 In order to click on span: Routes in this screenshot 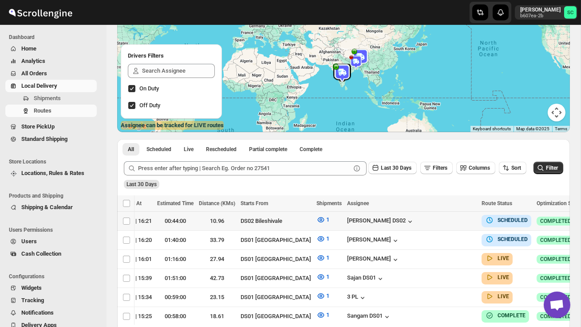, I will do `click(43, 110)`.